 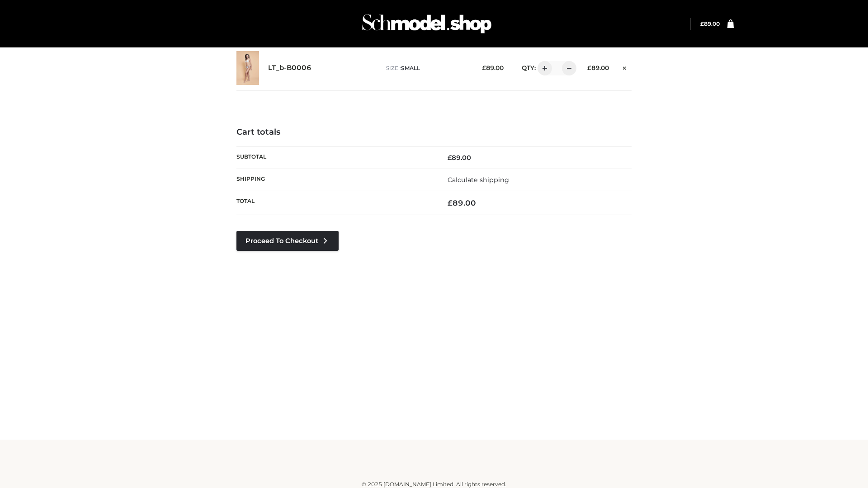 I want to click on th: Subtotal, so click(x=335, y=157).